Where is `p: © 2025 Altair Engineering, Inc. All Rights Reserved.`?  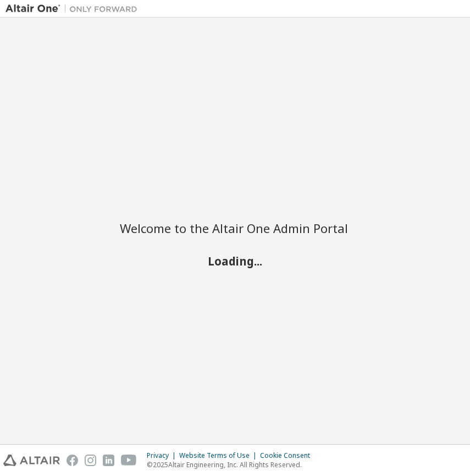
p: © 2025 Altair Engineering, Inc. All Rights Reserved. is located at coordinates (231, 465).